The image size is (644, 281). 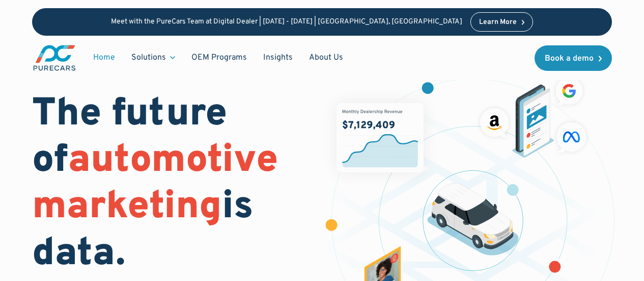 What do you see at coordinates (573, 58) in the screenshot?
I see `a: Book a demo` at bounding box center [573, 58].